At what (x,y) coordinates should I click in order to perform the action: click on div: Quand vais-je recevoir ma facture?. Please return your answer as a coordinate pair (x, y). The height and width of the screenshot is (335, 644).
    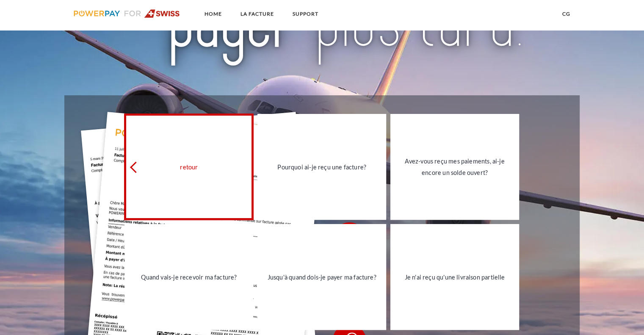
    Looking at the image, I should click on (189, 277).